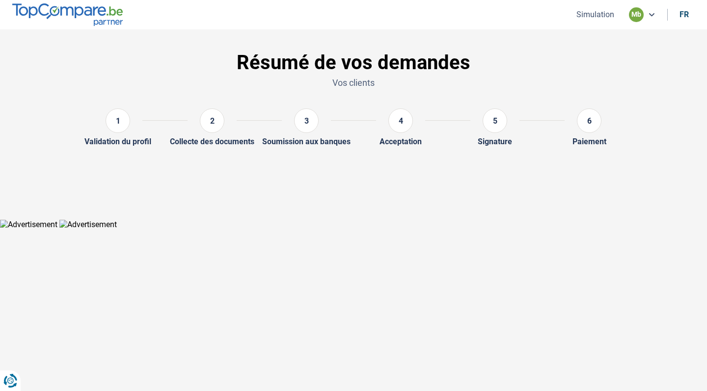 This screenshot has height=391, width=707. Describe the element at coordinates (212, 141) in the screenshot. I see `div: Collecte des documents` at that location.